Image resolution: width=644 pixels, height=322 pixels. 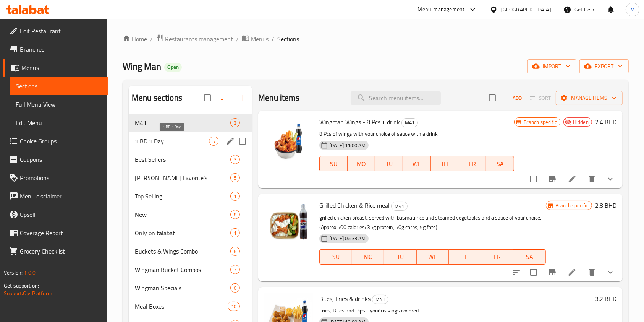 What do you see at coordinates (61, 160) in the screenshot?
I see `span: Coupons` at bounding box center [61, 160].